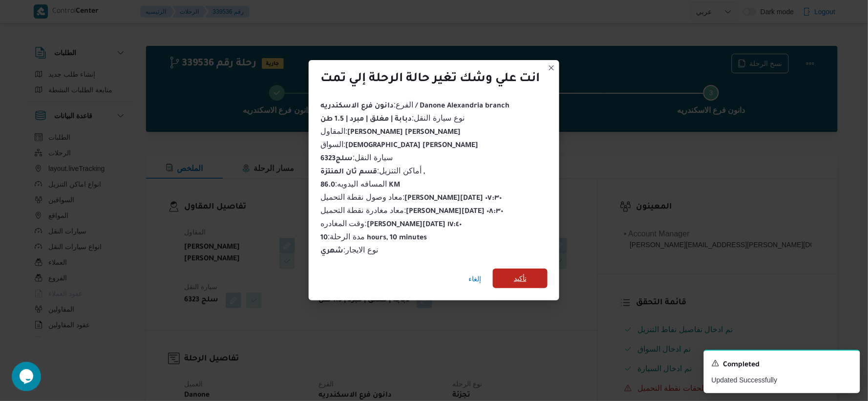 This screenshot has width=868, height=401. Describe the element at coordinates (430, 80) in the screenshot. I see `div: انت علي وشك تغير حالة الرحلة إلي تمت` at that location.